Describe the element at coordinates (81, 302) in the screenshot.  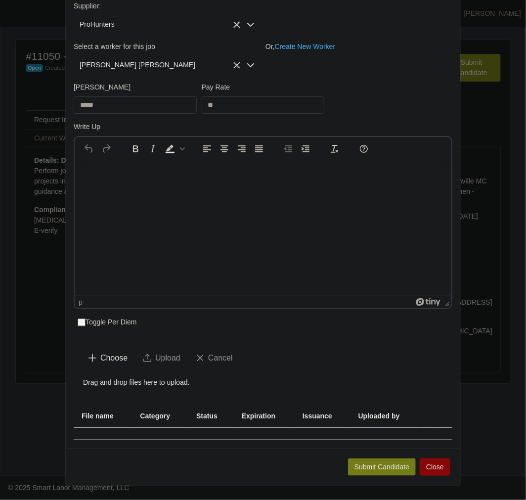
I see `div: p` at that location.